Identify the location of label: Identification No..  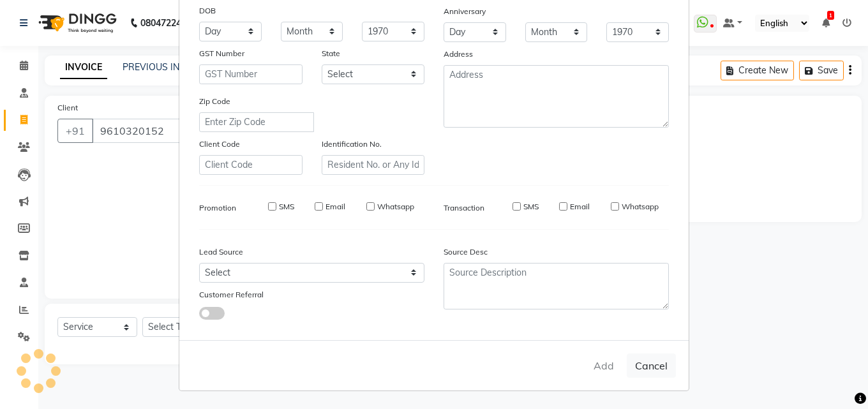
(351, 144).